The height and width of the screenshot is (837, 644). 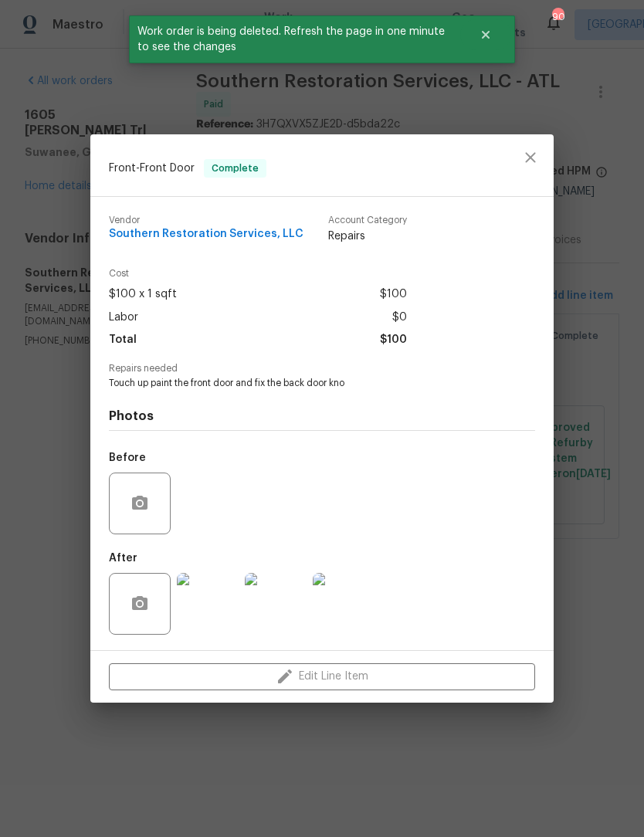 I want to click on span: Cost, so click(x=258, y=274).